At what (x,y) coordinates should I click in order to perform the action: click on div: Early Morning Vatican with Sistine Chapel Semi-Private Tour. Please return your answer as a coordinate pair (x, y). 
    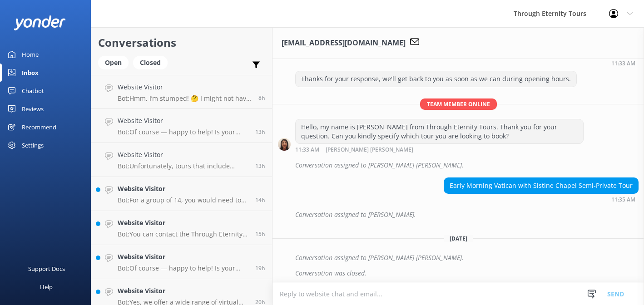
    Looking at the image, I should click on (541, 186).